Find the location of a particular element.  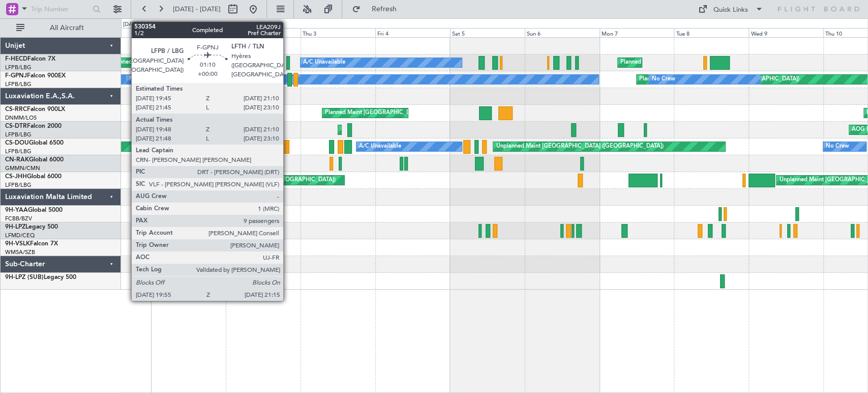

div: Sun 6 is located at coordinates (562, 33).